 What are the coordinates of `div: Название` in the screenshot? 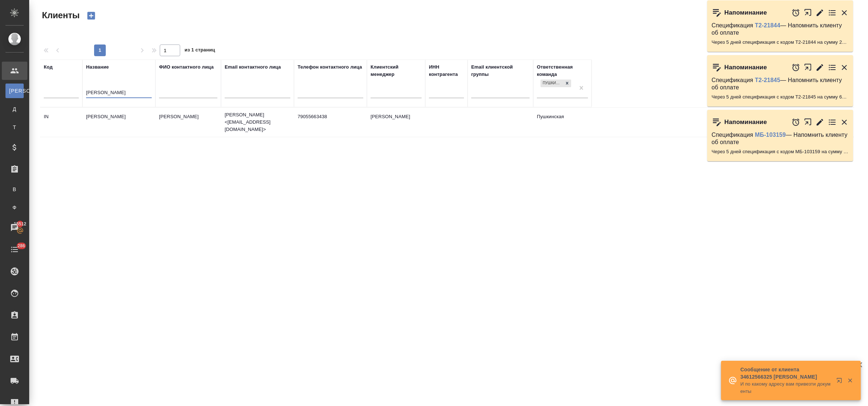 It's located at (97, 67).